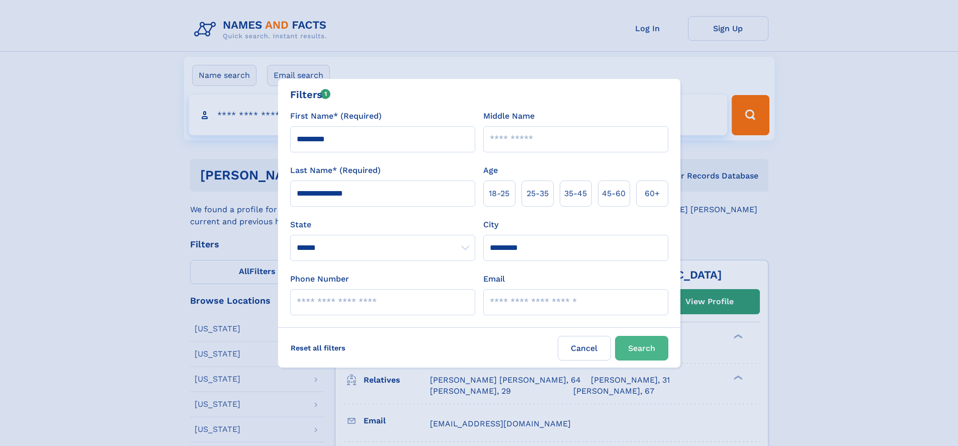 The image size is (958, 446). I want to click on label: Phone Number, so click(319, 279).